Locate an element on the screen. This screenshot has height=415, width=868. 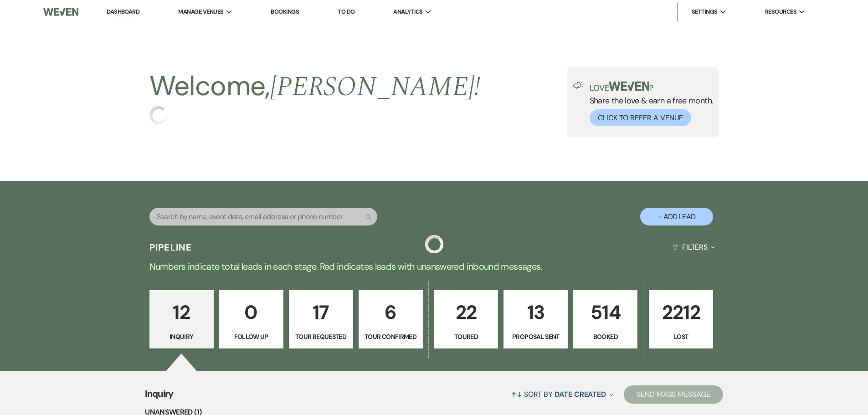
p: Inquiry is located at coordinates (181, 337).